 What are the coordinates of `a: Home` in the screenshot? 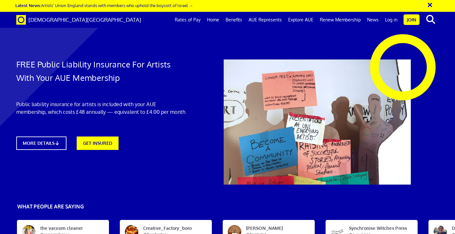 It's located at (213, 20).